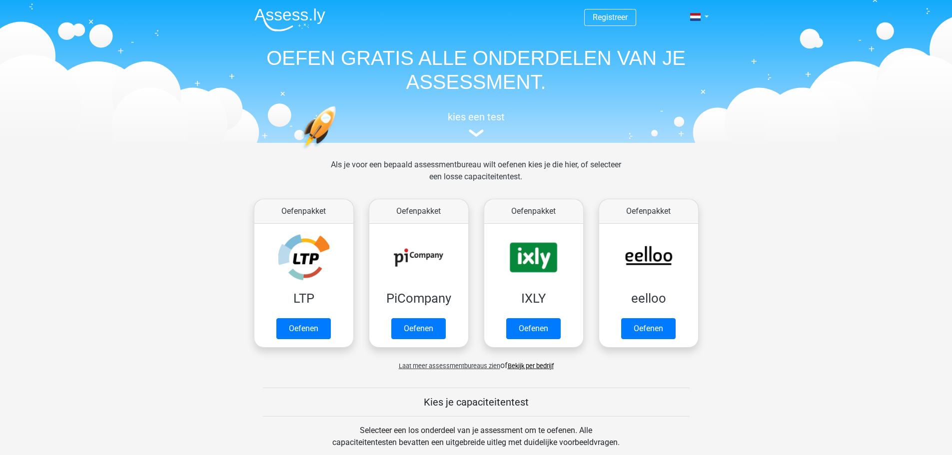  I want to click on div: of, so click(476, 362).